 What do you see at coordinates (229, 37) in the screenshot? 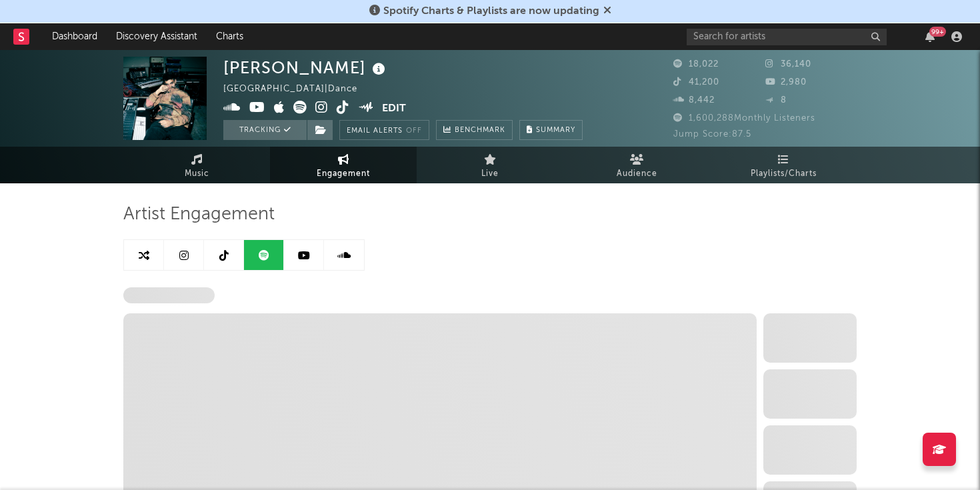
I see `a: Charts` at bounding box center [229, 37].